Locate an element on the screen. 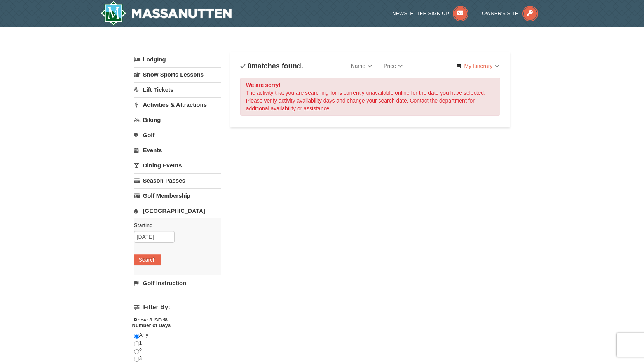 The image size is (644, 362). a: Price is located at coordinates (393, 66).